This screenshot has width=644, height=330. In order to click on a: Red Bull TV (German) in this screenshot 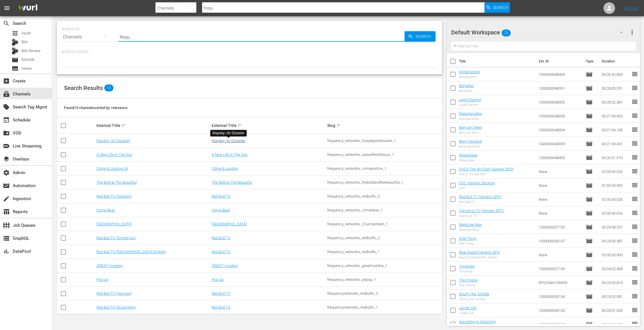, I will do `click(114, 294)`.